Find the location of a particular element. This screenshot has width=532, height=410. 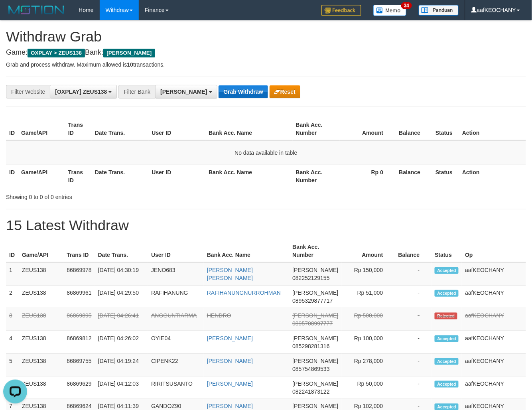

td: Rp 100,000 is located at coordinates (368, 342).